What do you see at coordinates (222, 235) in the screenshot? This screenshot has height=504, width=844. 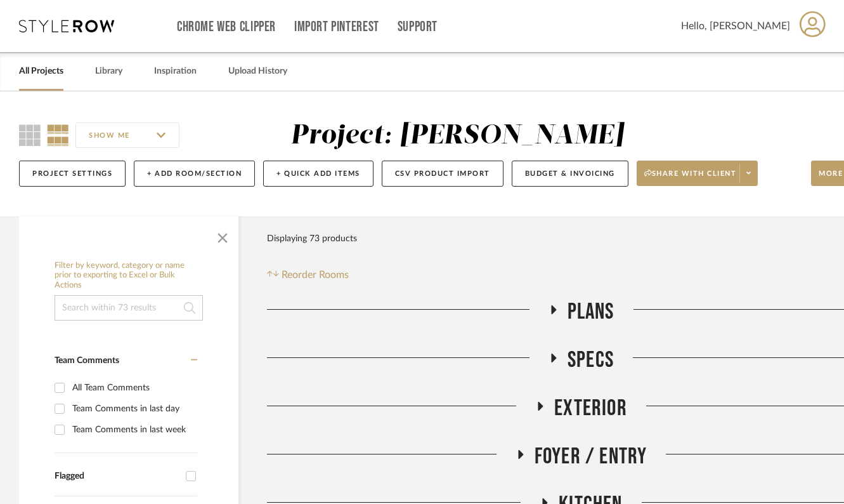 I see `button: Close` at bounding box center [222, 235].